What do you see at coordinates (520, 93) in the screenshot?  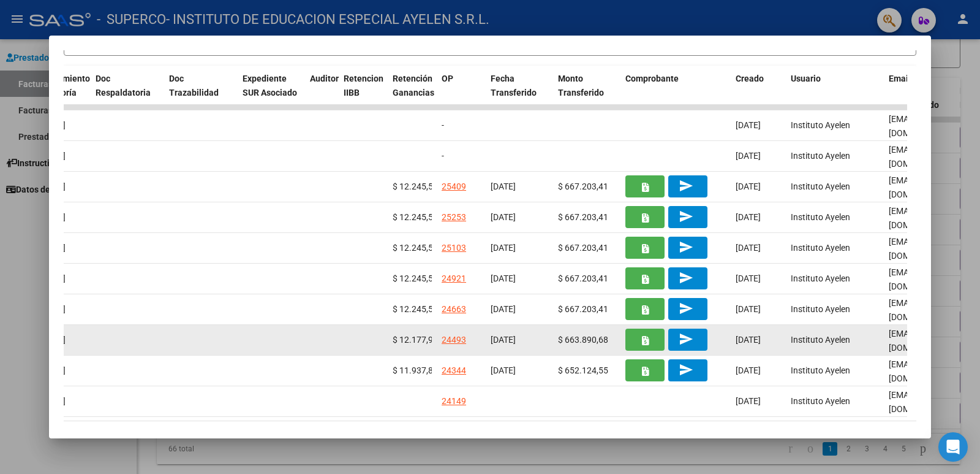 I see `datatable-header-cell: Fecha Transferido` at bounding box center [520, 93].